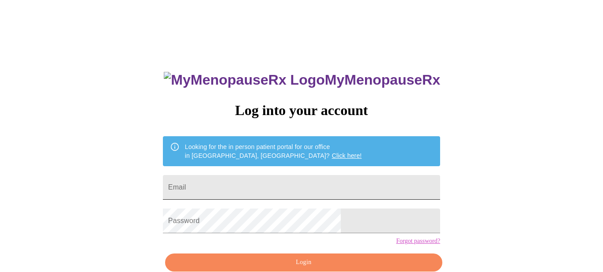 The image size is (603, 272). What do you see at coordinates (302, 80) in the screenshot?
I see `h3: MyMenopauseRx` at bounding box center [302, 80].